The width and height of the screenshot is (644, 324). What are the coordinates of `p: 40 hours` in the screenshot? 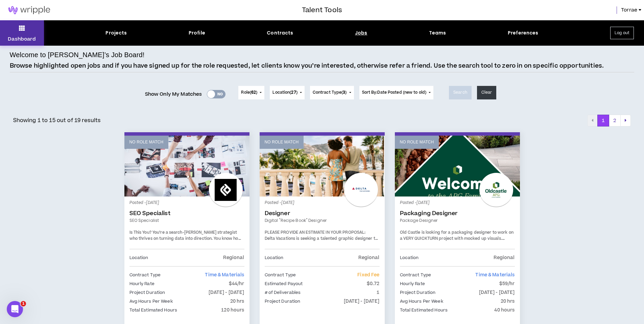 It's located at (505, 311).